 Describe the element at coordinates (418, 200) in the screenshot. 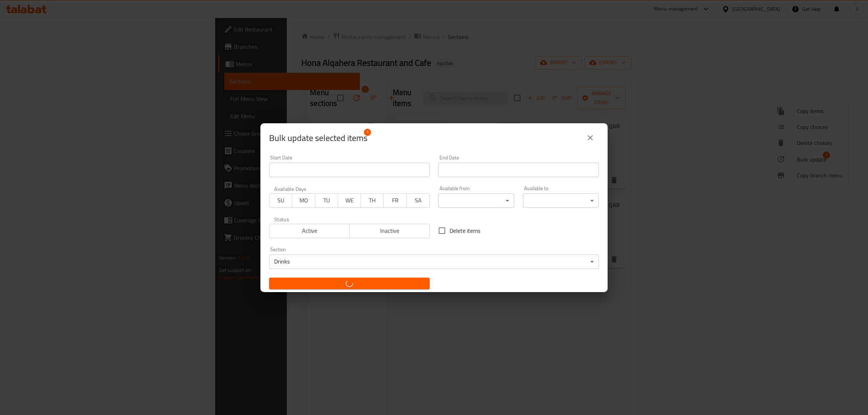

I see `button: SA` at that location.